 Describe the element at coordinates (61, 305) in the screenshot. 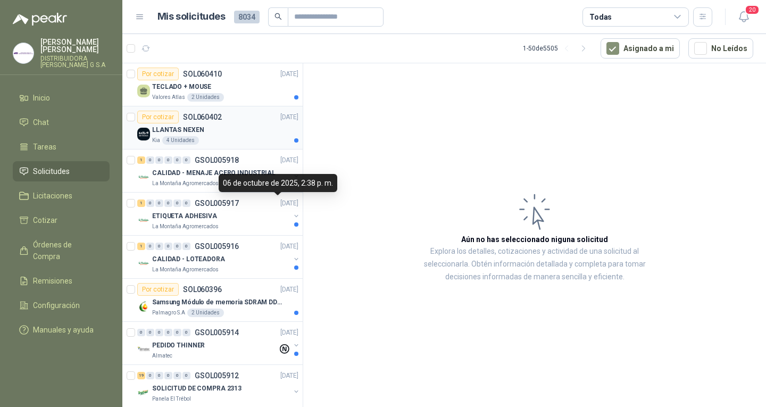

I see `a: Configuración` at that location.